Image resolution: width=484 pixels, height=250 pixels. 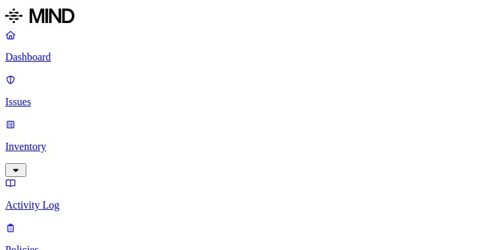 I want to click on p: Issues, so click(x=242, y=102).